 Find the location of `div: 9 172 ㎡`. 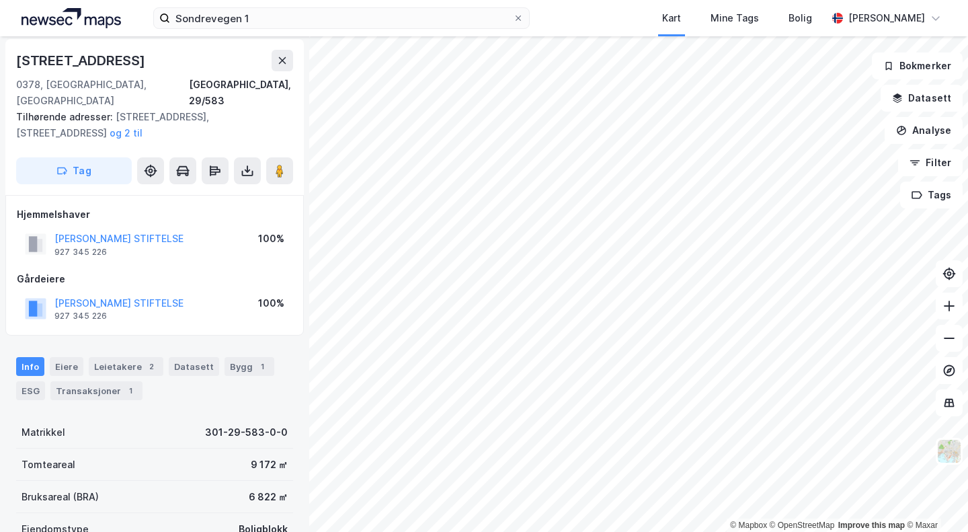

div: 9 172 ㎡ is located at coordinates (269, 464).